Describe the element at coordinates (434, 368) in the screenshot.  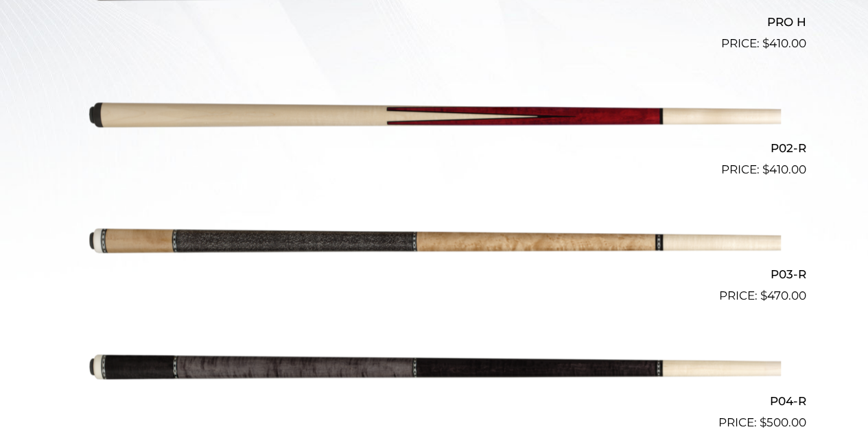
I see `img: P04-R` at that location.